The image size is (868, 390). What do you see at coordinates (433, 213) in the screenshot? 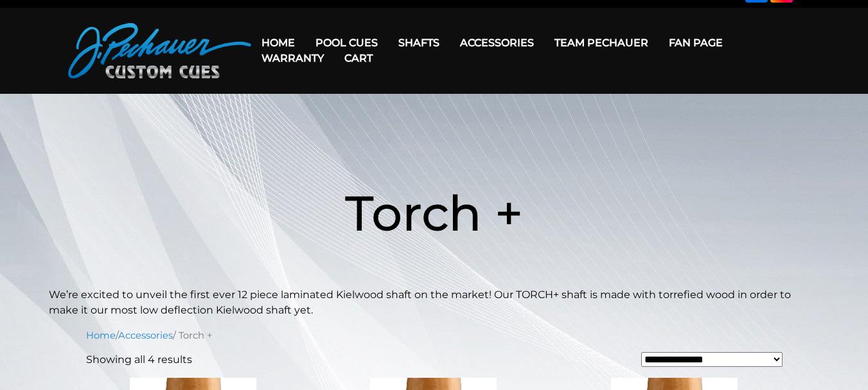
I see `span: Torch +` at bounding box center [433, 213].